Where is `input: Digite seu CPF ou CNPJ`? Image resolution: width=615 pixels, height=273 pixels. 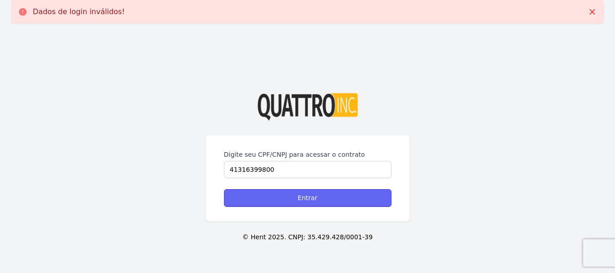 input: Digite seu CPF ou CNPJ is located at coordinates (308, 169).